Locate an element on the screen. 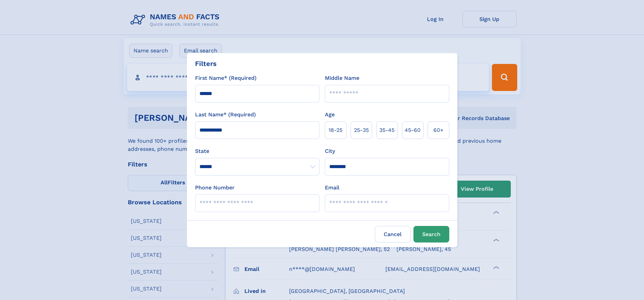  label: Phone Number is located at coordinates (215, 188).